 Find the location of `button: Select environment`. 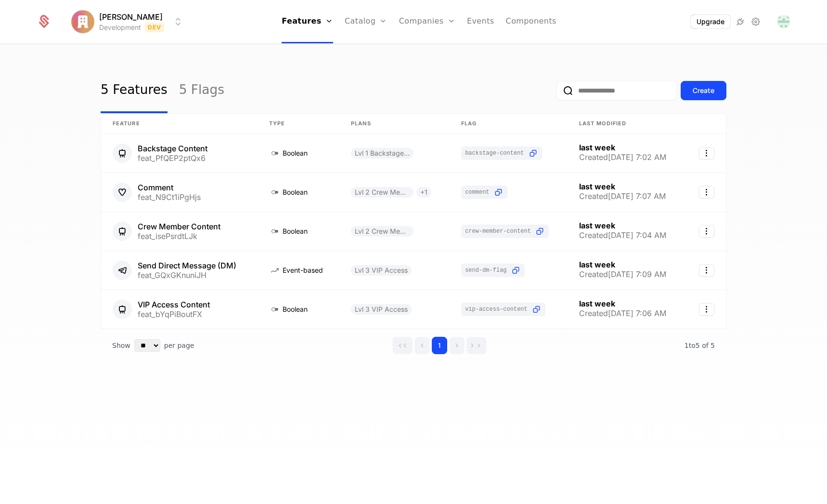

button: Select environment is located at coordinates (129, 22).